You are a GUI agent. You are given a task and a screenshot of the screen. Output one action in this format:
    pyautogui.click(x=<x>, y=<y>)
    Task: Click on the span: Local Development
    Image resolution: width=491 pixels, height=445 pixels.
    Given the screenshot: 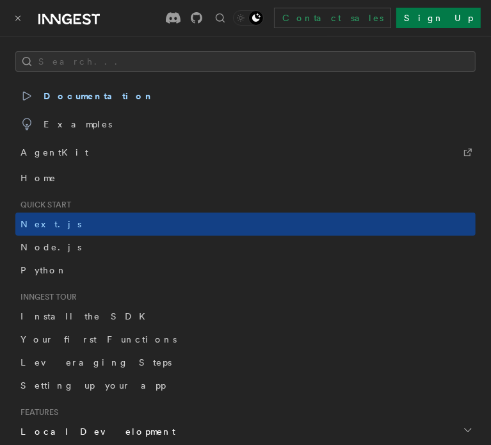 What is the action you would take?
    pyautogui.click(x=95, y=431)
    